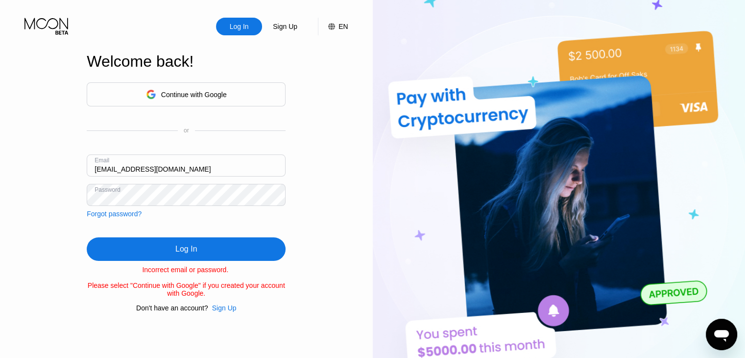  I want to click on div: Don't have an account?, so click(172, 308).